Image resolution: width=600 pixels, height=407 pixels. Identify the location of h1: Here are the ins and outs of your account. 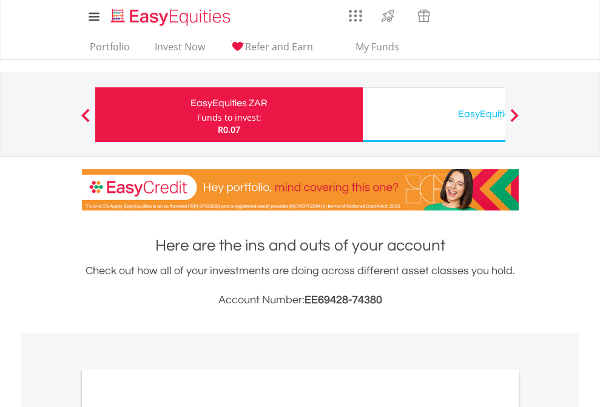
(300, 246).